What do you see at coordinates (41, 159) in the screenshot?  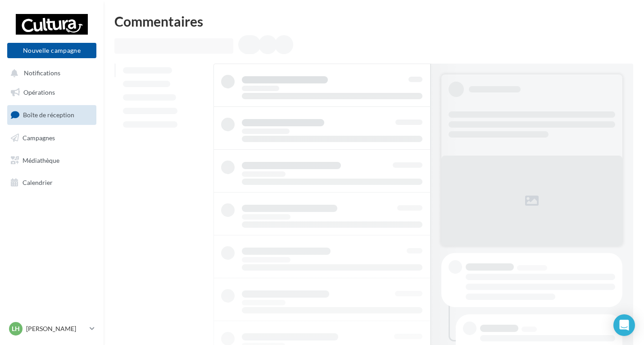 I see `span: Médiathèque` at bounding box center [41, 159].